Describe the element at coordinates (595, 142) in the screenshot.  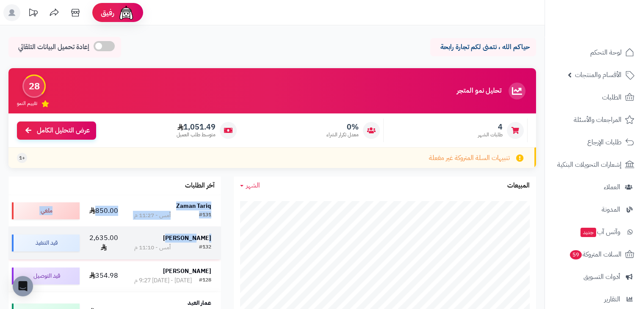
I see `a: طلبات الإرجاع` at that location.